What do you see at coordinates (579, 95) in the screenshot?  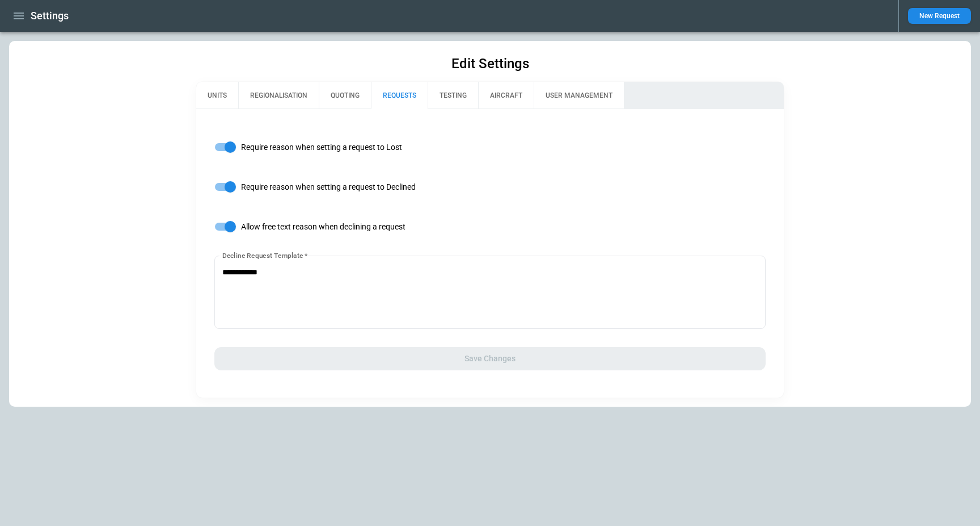 I see `button: USER MANAGEMENT` at bounding box center [579, 95].